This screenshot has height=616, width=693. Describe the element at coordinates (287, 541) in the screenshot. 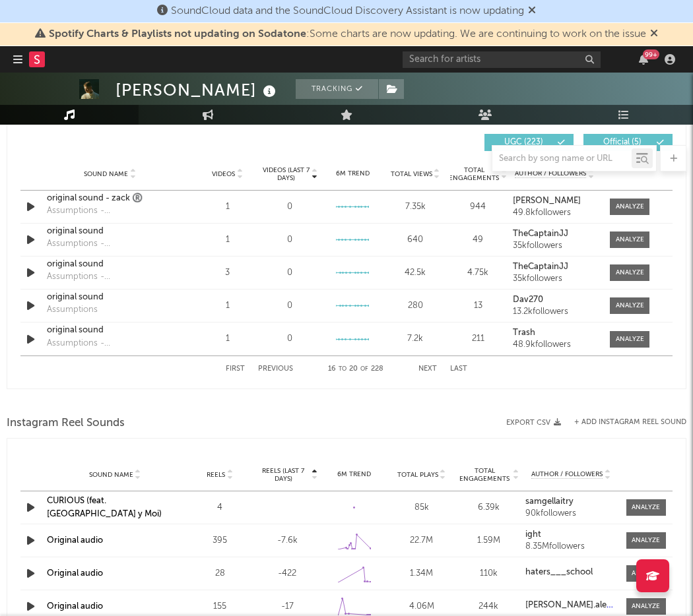

I see `div: -7.6k` at that location.